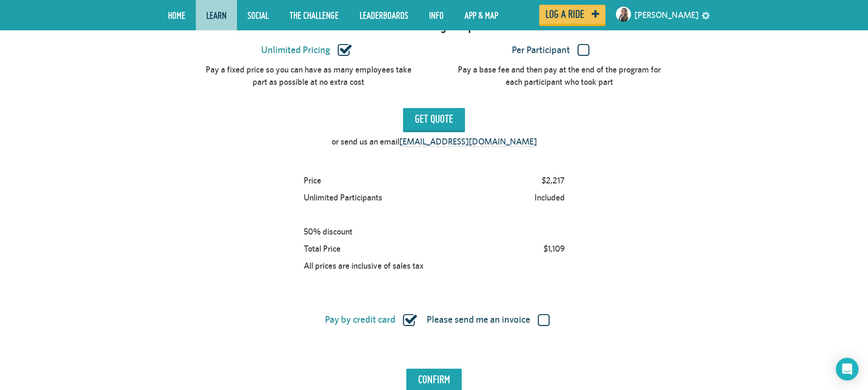 This screenshot has height=390, width=868. What do you see at coordinates (435, 24) in the screenshot?
I see `h1: Choose a budget option:` at bounding box center [435, 24].